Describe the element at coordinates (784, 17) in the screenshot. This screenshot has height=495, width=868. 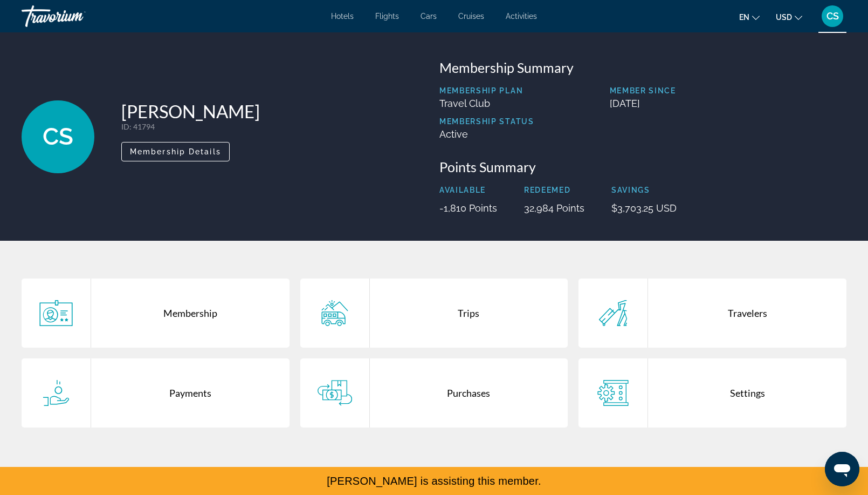
I see `span: USD` at that location.